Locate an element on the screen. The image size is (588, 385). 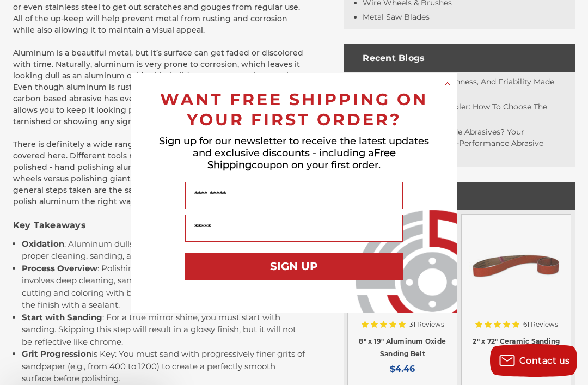
button: SIGN UP is located at coordinates (294, 267).